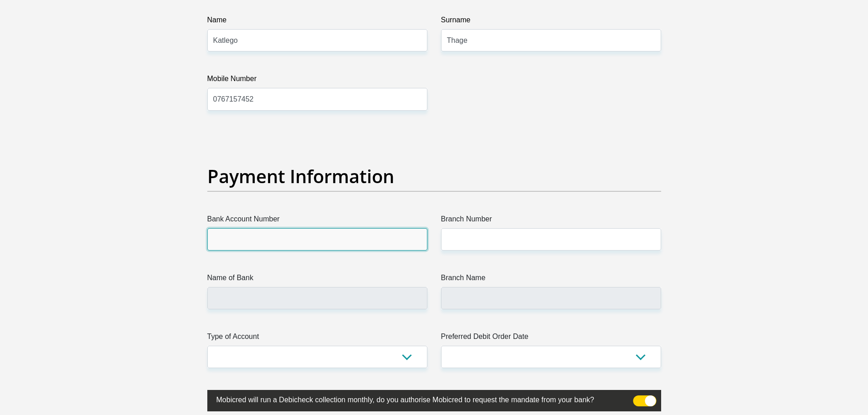 The width and height of the screenshot is (868, 415). Describe the element at coordinates (551, 40) in the screenshot. I see `input: Surname` at that location.